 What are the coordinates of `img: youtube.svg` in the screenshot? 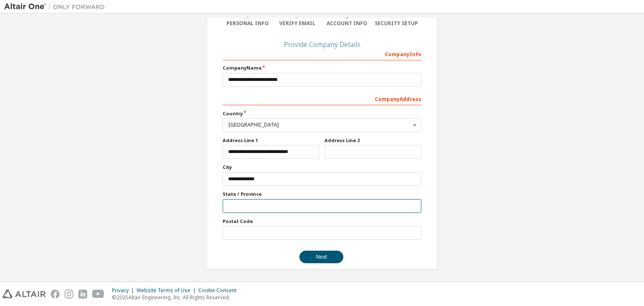 It's located at (98, 294).